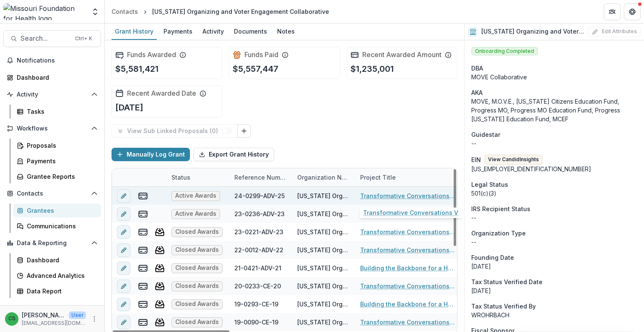 The image size is (644, 332). I want to click on a: Transformative Conversations III, so click(407, 249).